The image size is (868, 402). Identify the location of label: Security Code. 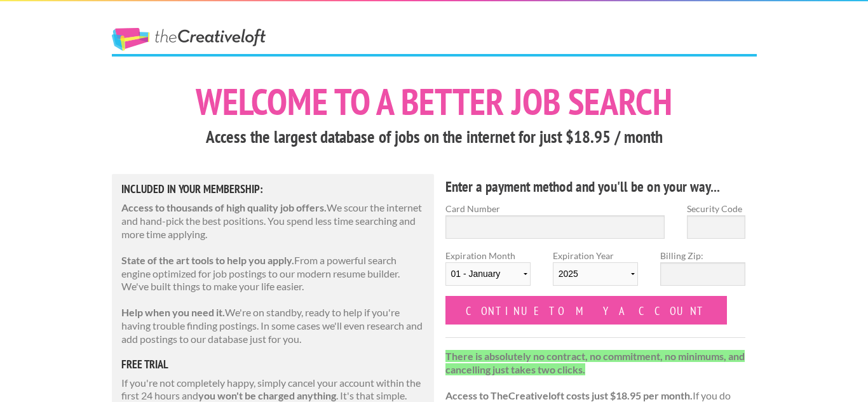
(717, 209).